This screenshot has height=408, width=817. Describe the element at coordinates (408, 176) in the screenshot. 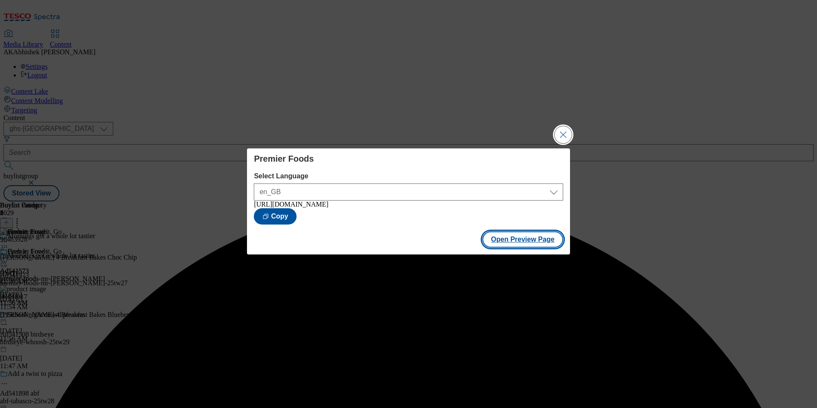

I see `label: Select Language` at that location.